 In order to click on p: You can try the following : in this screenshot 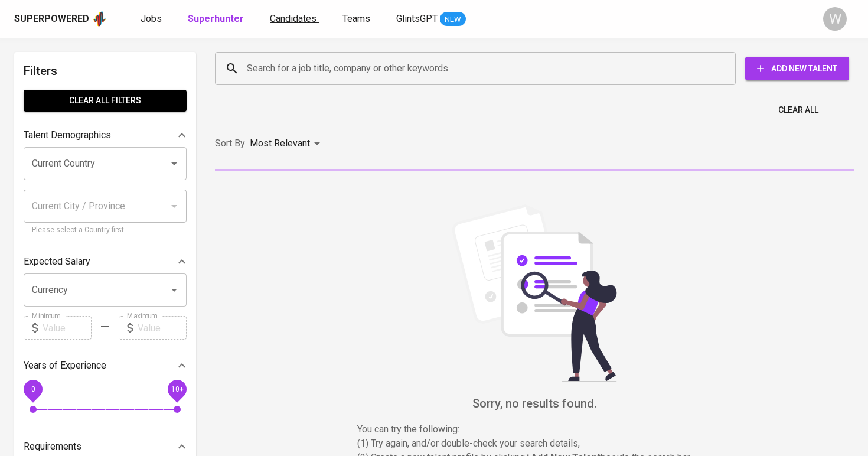, I will do `click(534, 430)`.